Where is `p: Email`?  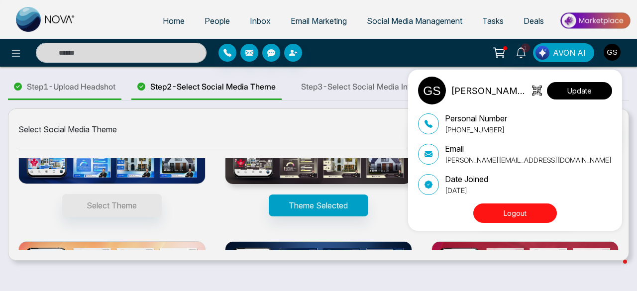
p: Email is located at coordinates (528, 149).